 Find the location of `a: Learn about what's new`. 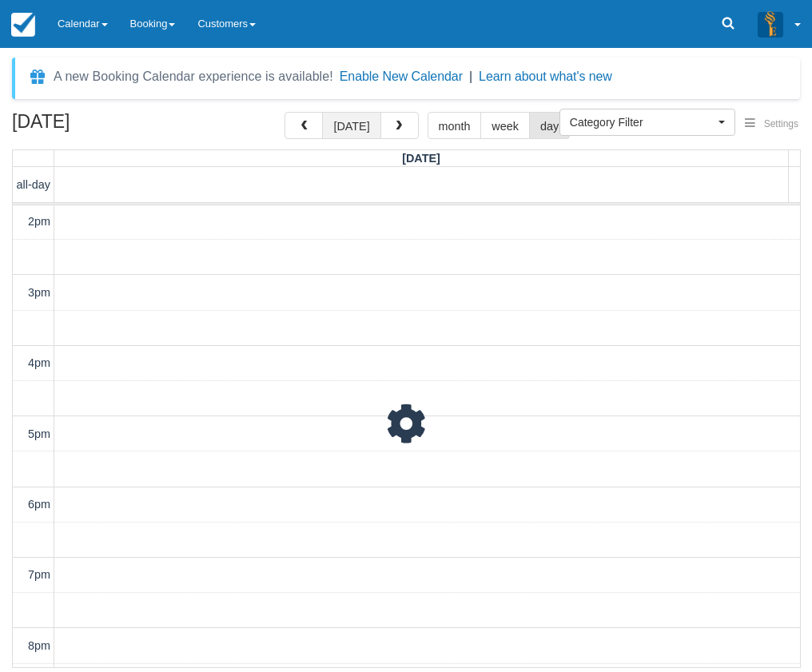

a: Learn about what's new is located at coordinates (545, 76).